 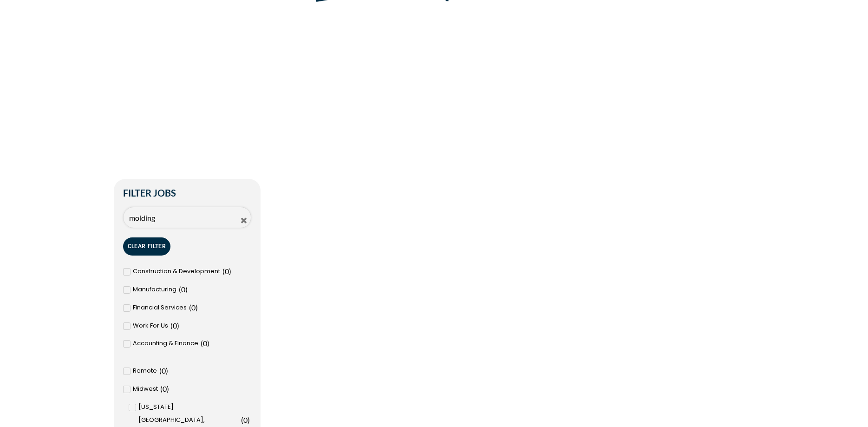 What do you see at coordinates (188, 218) in the screenshot?
I see `input: Search Job` at bounding box center [188, 218].